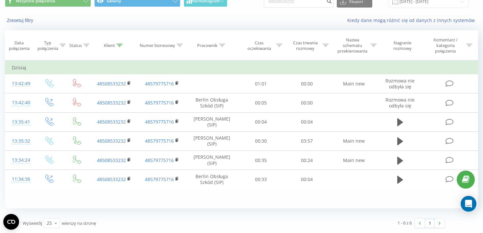 Image resolution: width=483 pixels, height=233 pixels. What do you see at coordinates (259, 46) in the screenshot?
I see `div: Czas oczekiwania` at bounding box center [259, 46].